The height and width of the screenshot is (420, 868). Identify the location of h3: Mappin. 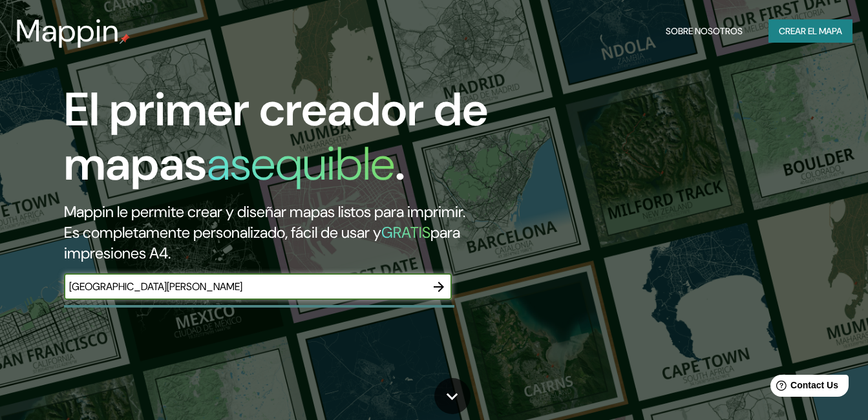
(67, 31).